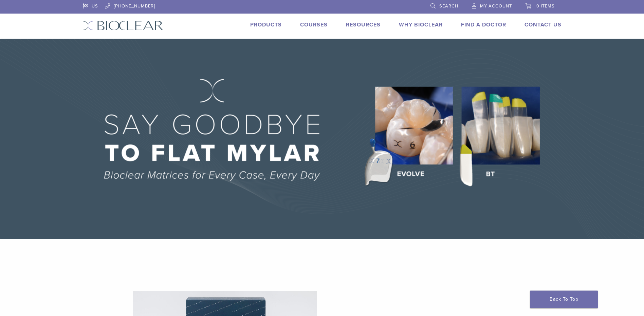 The image size is (644, 316). What do you see at coordinates (483, 24) in the screenshot?
I see `a: Find A Doctor` at bounding box center [483, 24].